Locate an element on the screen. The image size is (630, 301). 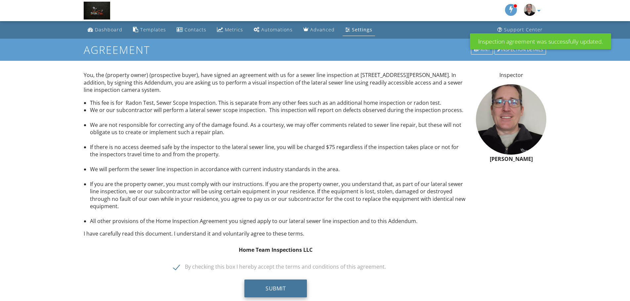
a: Inspection Details is located at coordinates (520, 50).